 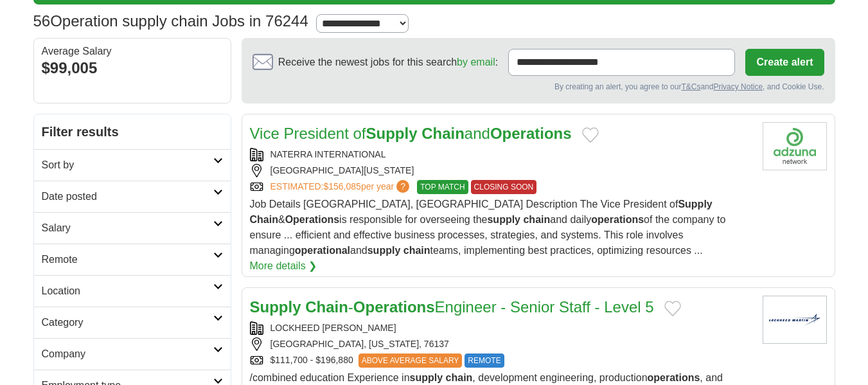 What do you see at coordinates (127, 354) in the screenshot?
I see `h2: Company` at bounding box center [127, 354].